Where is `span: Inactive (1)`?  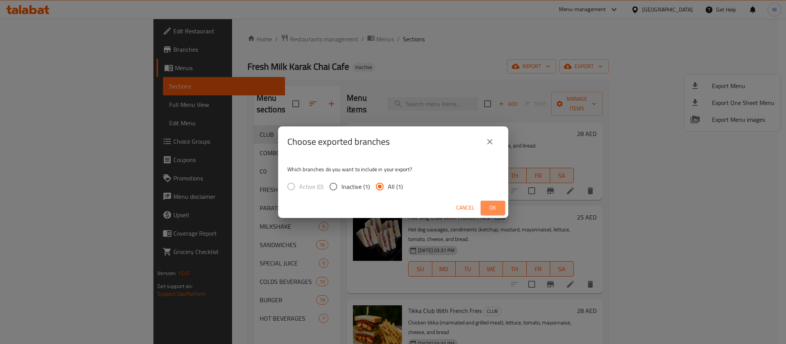
span: Inactive (1) is located at coordinates (356, 187).